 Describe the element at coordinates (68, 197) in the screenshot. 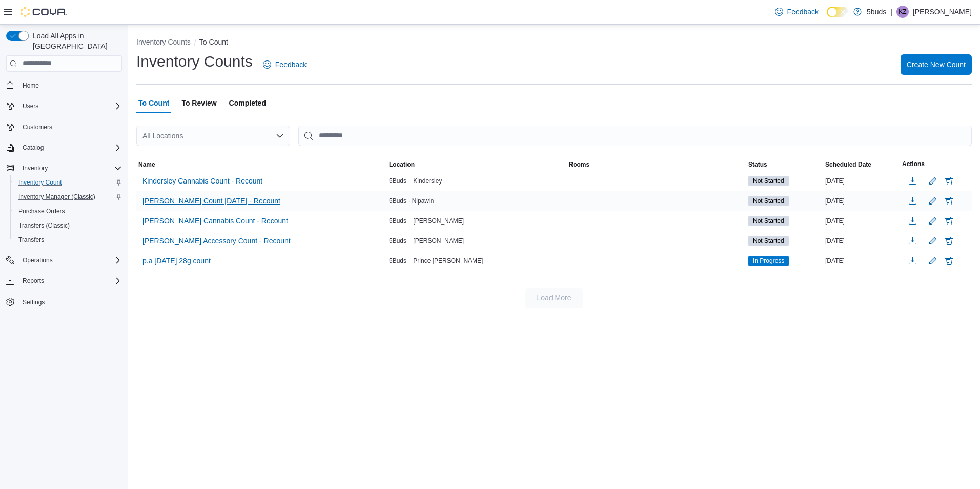

I see `button: Inventory Manager (Classic)` at that location.